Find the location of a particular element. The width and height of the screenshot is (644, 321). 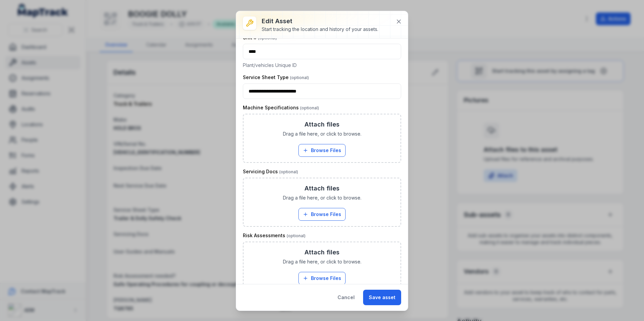

label: Servicing Docs is located at coordinates (271, 172).